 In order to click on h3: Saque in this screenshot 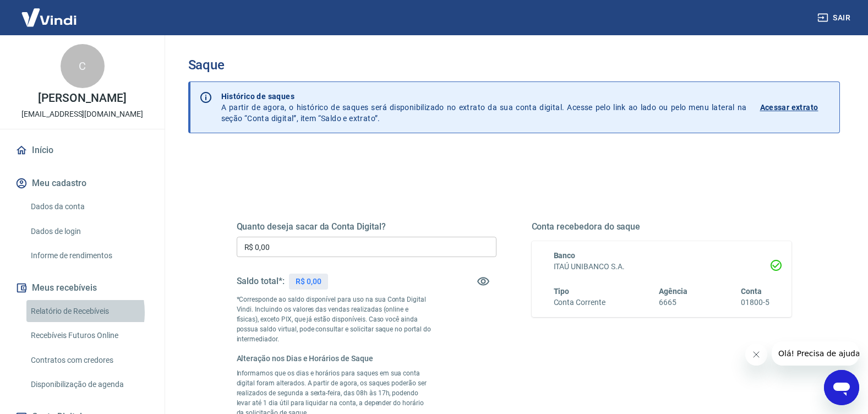, I will do `click(515, 65)`.